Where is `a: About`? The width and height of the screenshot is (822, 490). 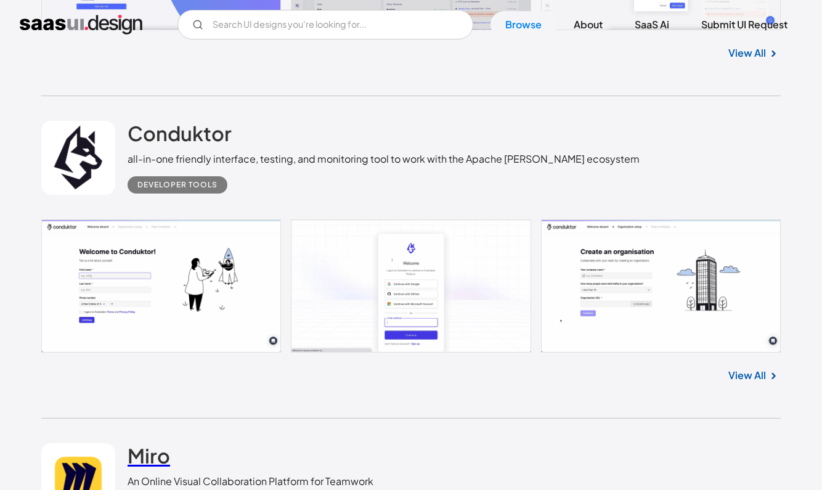 a: About is located at coordinates (588, 25).